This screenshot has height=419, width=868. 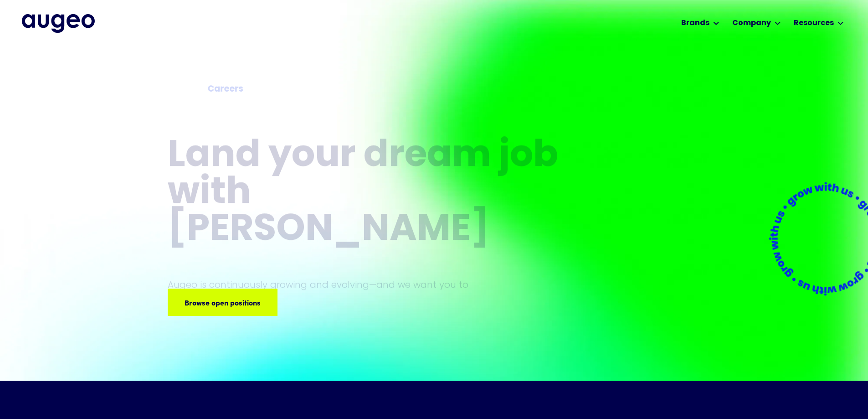 I want to click on div: Company, so click(x=752, y=23).